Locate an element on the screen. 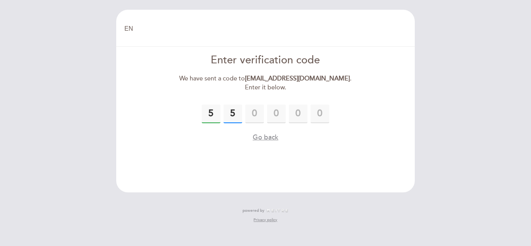 The image size is (531, 246). div: Enter verification code is located at coordinates (266, 60).